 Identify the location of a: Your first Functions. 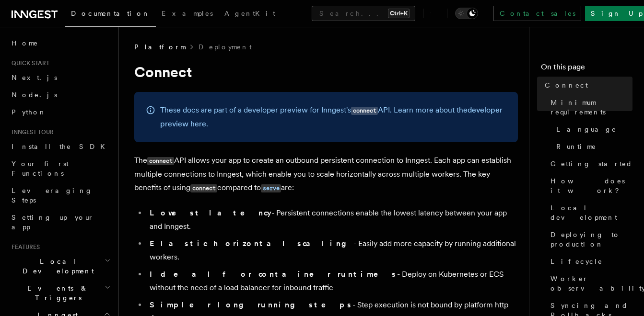
(60, 169).